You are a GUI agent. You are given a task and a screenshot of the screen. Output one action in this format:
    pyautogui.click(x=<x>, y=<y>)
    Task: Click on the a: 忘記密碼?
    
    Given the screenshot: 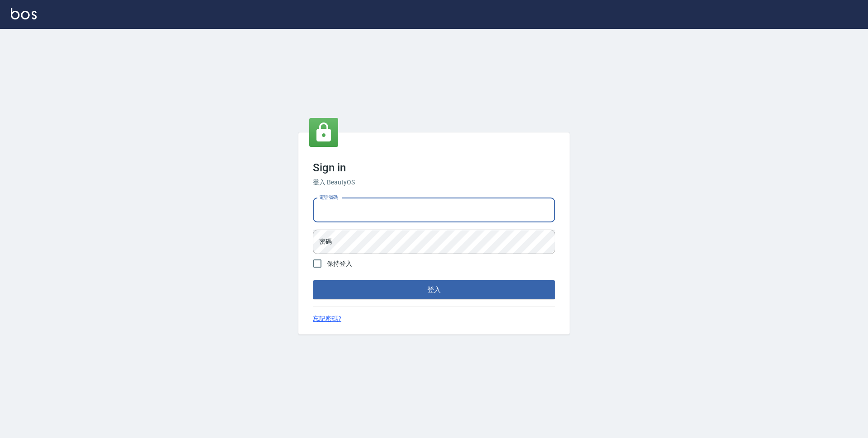 What is the action you would take?
    pyautogui.click(x=327, y=319)
    